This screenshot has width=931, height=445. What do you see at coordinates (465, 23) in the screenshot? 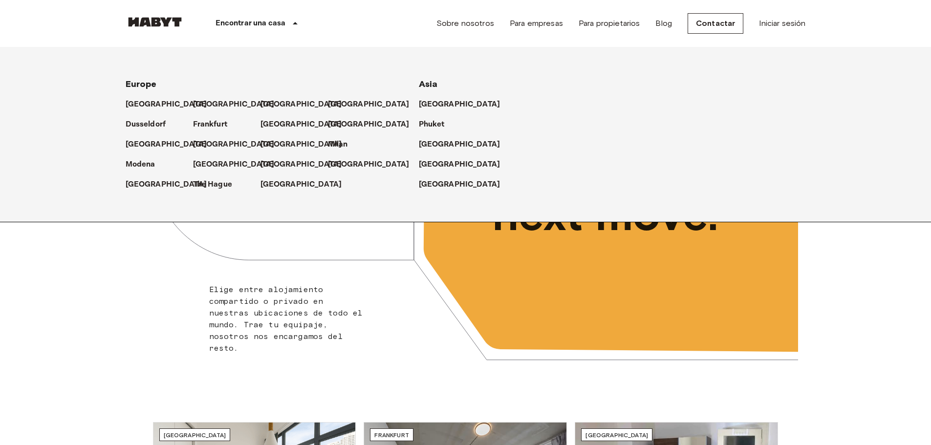
I see `a: Sobre nosotros` at bounding box center [465, 23].